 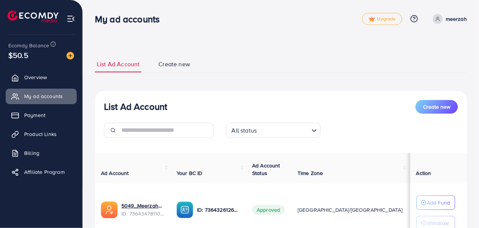 I want to click on div: <span class='underline'>5049_Meerzah_1714645851425</span></br>7364347811019735056, so click(x=143, y=209).